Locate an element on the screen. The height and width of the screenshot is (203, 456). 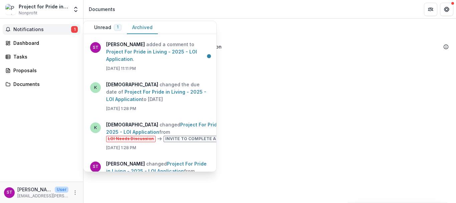
a: Documents is located at coordinates (41, 84).